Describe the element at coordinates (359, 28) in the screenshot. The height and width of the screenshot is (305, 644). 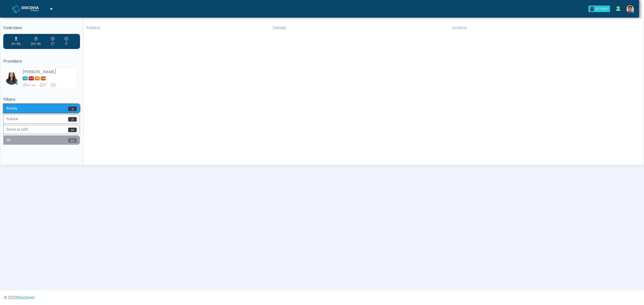
I see `th: Details` at that location.